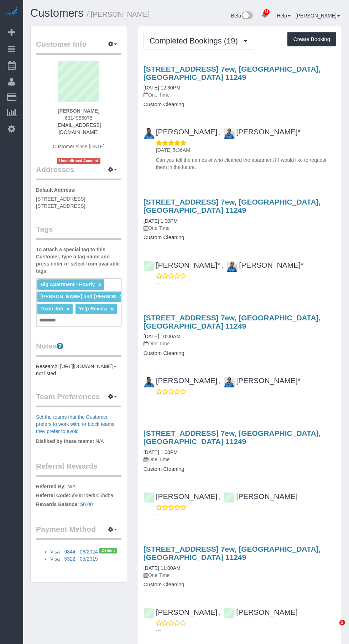 This screenshot has height=644, width=349. What do you see at coordinates (79, 468) in the screenshot?
I see `legend: Referral Rewards` at bounding box center [79, 468].